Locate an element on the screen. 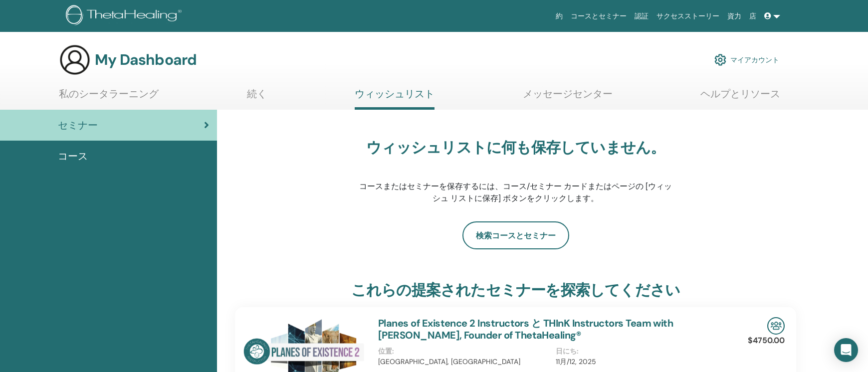 This screenshot has height=372, width=868. a: 資力 is located at coordinates (734, 16).